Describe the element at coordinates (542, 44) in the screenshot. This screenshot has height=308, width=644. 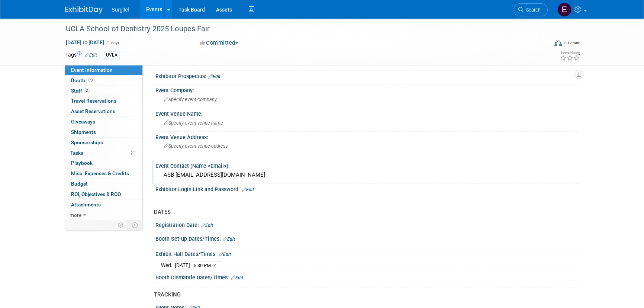
I see `div: Event Format` at that location.